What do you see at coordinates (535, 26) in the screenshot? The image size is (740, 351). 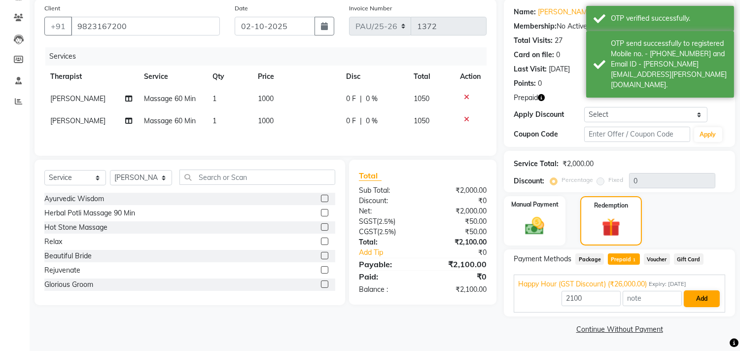 I see `div: Membership:` at bounding box center [535, 26].